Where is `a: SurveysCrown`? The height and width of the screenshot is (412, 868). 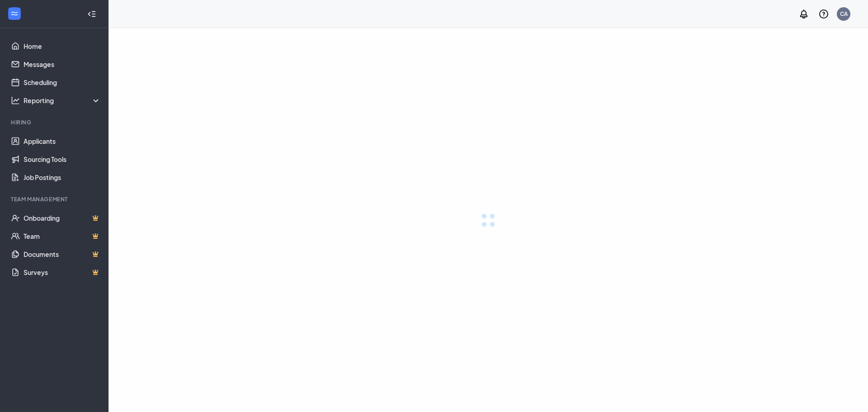
a: SurveysCrown is located at coordinates (62, 272).